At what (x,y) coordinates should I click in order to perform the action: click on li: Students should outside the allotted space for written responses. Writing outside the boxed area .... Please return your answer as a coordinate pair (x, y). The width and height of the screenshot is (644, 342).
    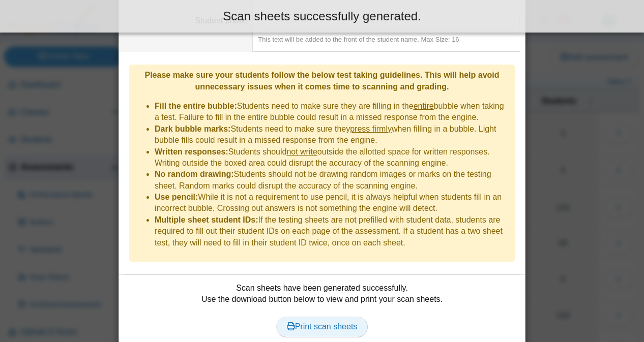
    Looking at the image, I should click on (332, 158).